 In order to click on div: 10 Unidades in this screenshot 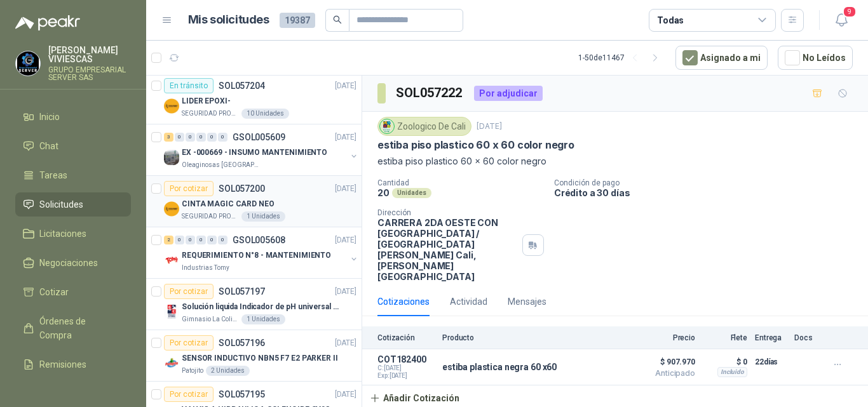, I will do `click(265, 113)`.